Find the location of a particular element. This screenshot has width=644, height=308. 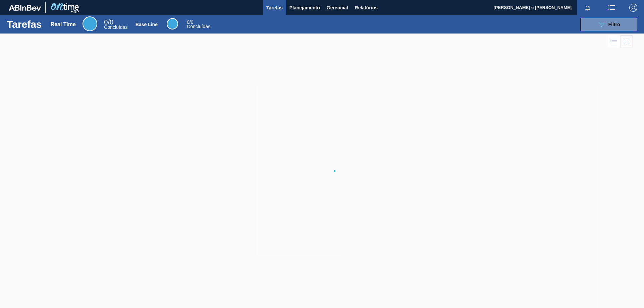

span: Tarefas is located at coordinates (274, 8).